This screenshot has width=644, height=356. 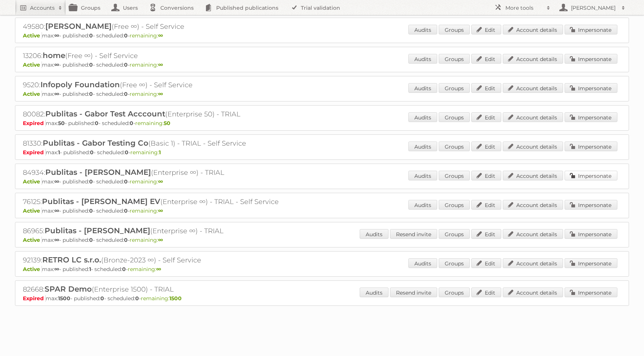 What do you see at coordinates (154, 27) in the screenshot?
I see `h2: 49580: (Free ∞) - Self Service` at bounding box center [154, 27].